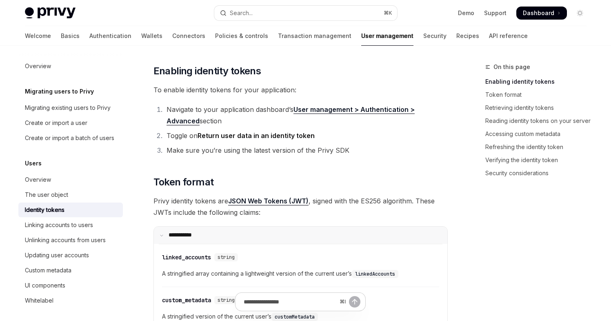 This screenshot has width=611, height=321. What do you see at coordinates (315, 36) in the screenshot?
I see `a: Transaction management` at bounding box center [315, 36].